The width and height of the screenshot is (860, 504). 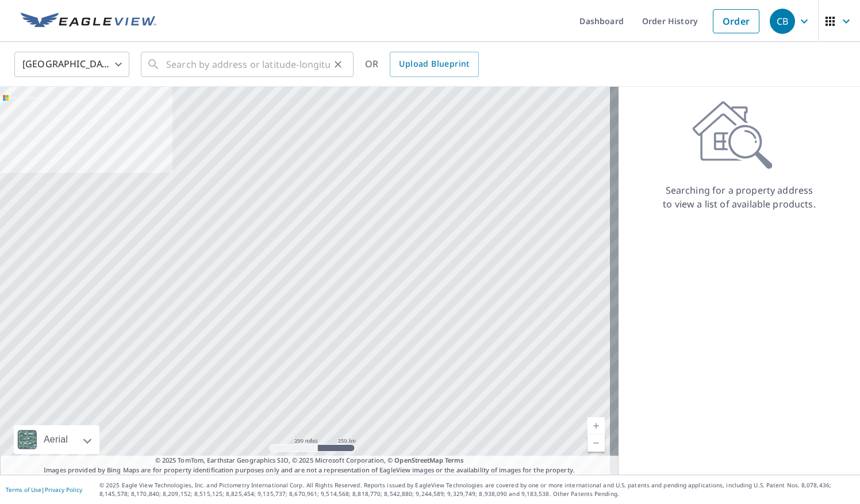 What do you see at coordinates (435, 64) in the screenshot?
I see `a: Upload Blueprint` at bounding box center [435, 64].